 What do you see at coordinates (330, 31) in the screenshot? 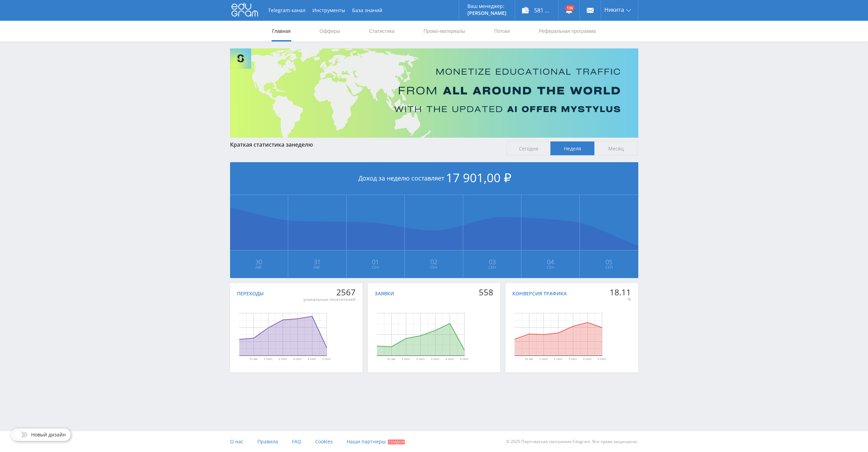
I see `a: Офферы` at bounding box center [330, 31].